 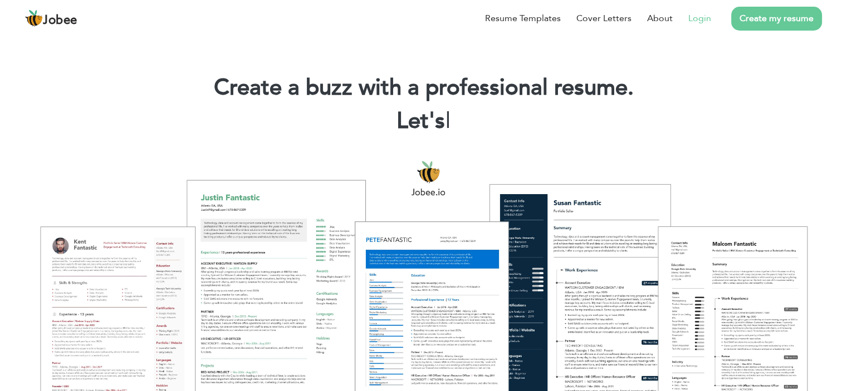 I want to click on h1: Create a buzz with a professional resume., so click(x=423, y=88).